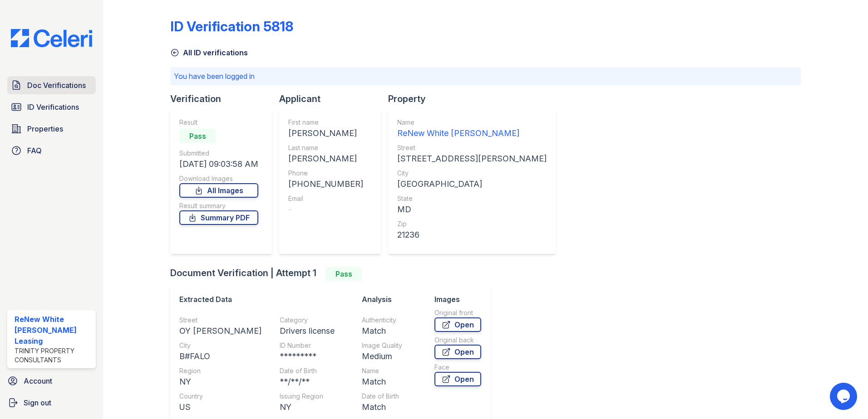 This screenshot has width=868, height=419. I want to click on div: Images, so click(458, 300).